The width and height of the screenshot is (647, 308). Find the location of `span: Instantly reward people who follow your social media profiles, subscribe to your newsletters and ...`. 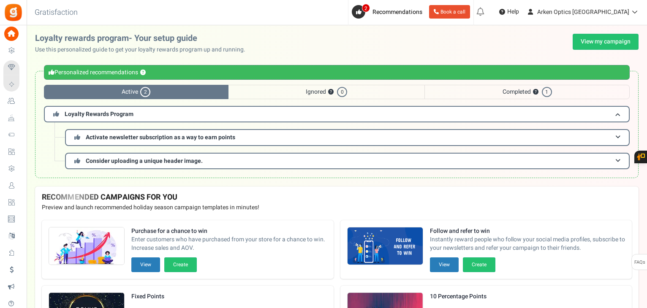

span: Instantly reward people who follow your social media profiles, subscribe to your newsletters and ... is located at coordinates (527, 244).